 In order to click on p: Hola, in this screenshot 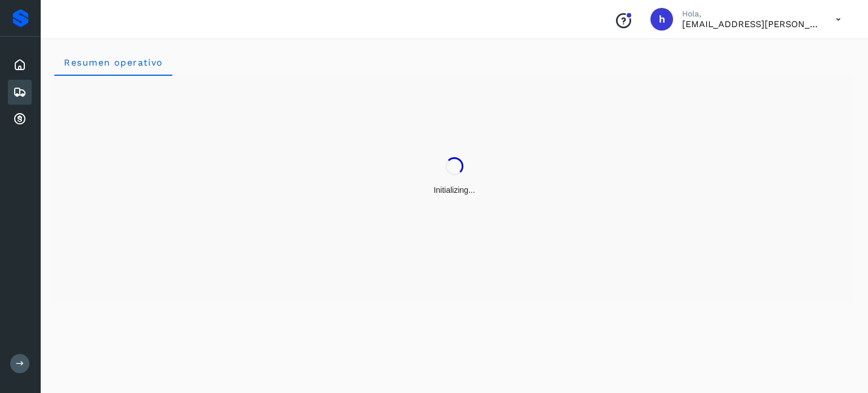, I will do `click(750, 14)`.